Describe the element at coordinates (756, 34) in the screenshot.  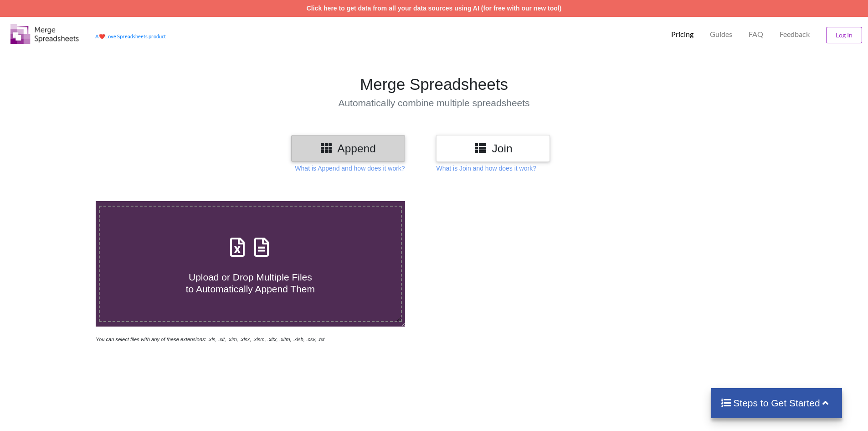
I see `p: FAQ` at that location.